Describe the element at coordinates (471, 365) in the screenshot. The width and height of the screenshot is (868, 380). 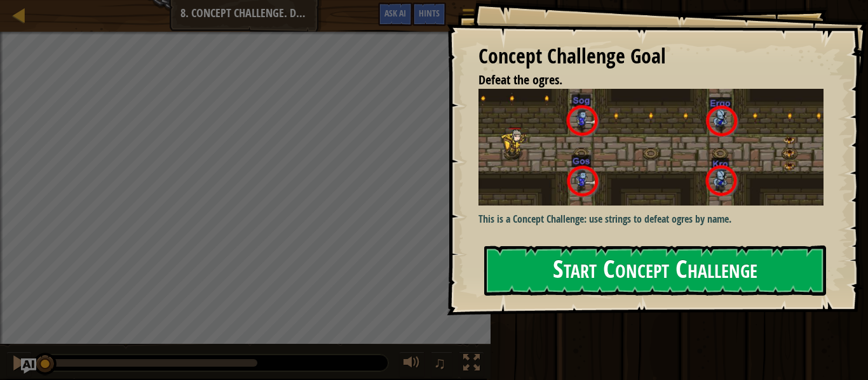
I see `button: Toggle fullscreen` at that location.